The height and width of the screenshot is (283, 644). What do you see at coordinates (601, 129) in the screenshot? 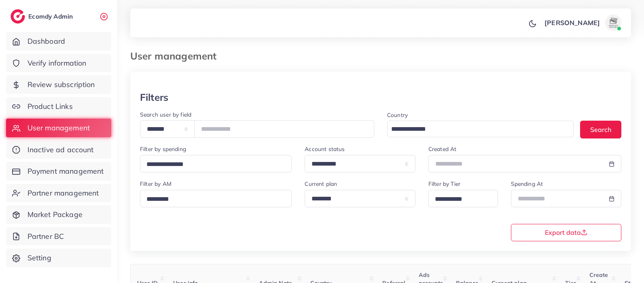
I see `button: Search` at bounding box center [601, 129].